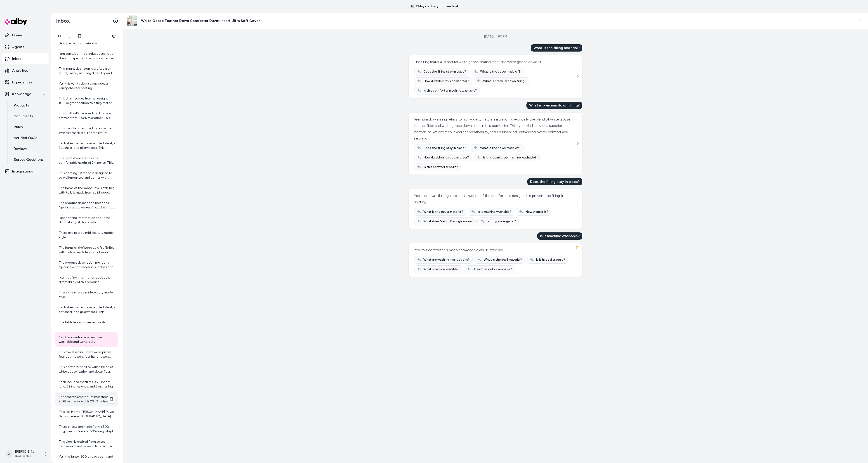 Image resolution: width=868 pixels, height=463 pixels. Describe the element at coordinates (132, 21) in the screenshot. I see `img: White-Goose-Feather-Down-Comforter-360TC-Ultra-Soft-Cover.jpg` at that location.